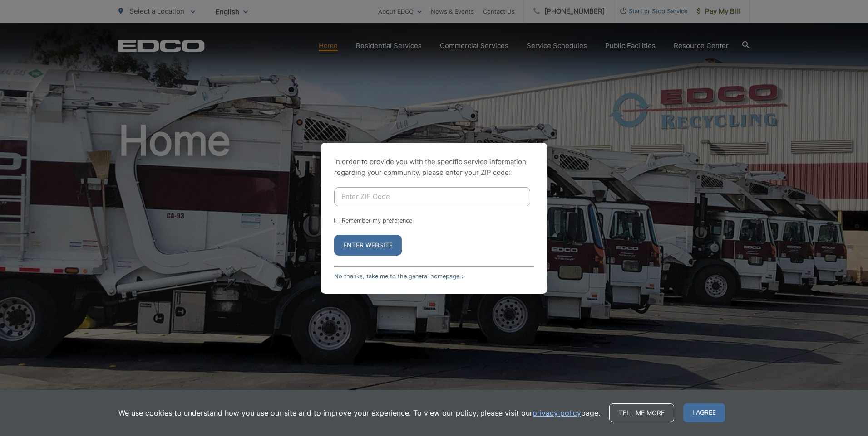  Describe the element at coordinates (368, 245) in the screenshot. I see `button: Enter Website` at that location.